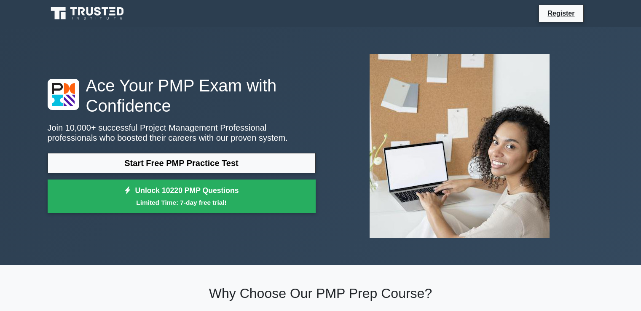 The height and width of the screenshot is (311, 641). Describe the element at coordinates (321, 293) in the screenshot. I see `h2: Why Choose Our PMP Prep Course?` at that location.